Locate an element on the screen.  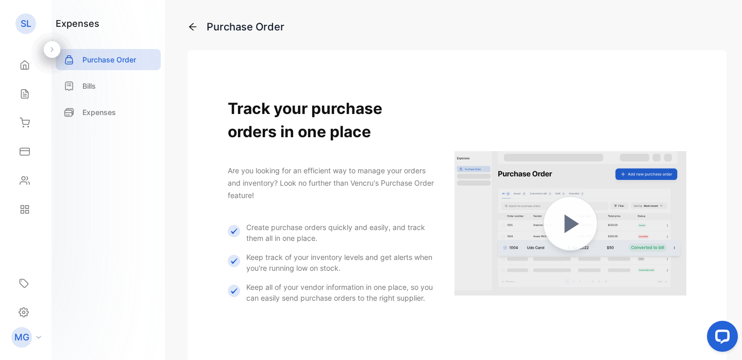
img: purchase order gating is located at coordinates (570, 223).